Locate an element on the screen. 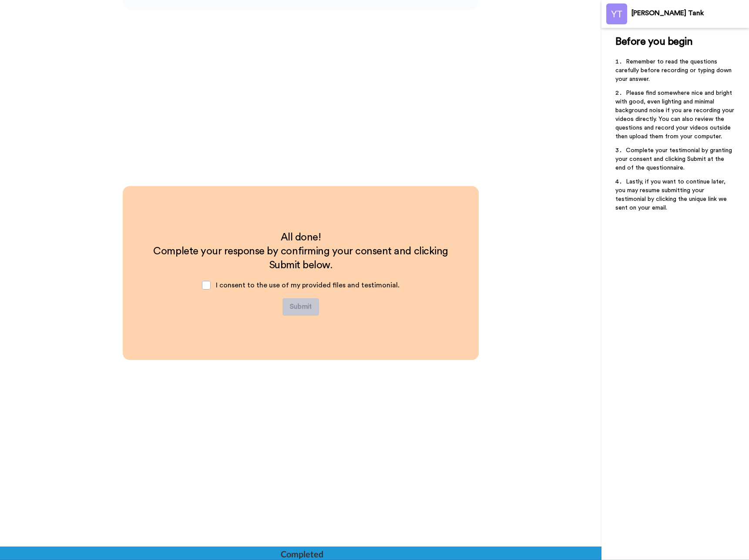 The width and height of the screenshot is (749, 560). span: Before you begin is located at coordinates (654, 42).